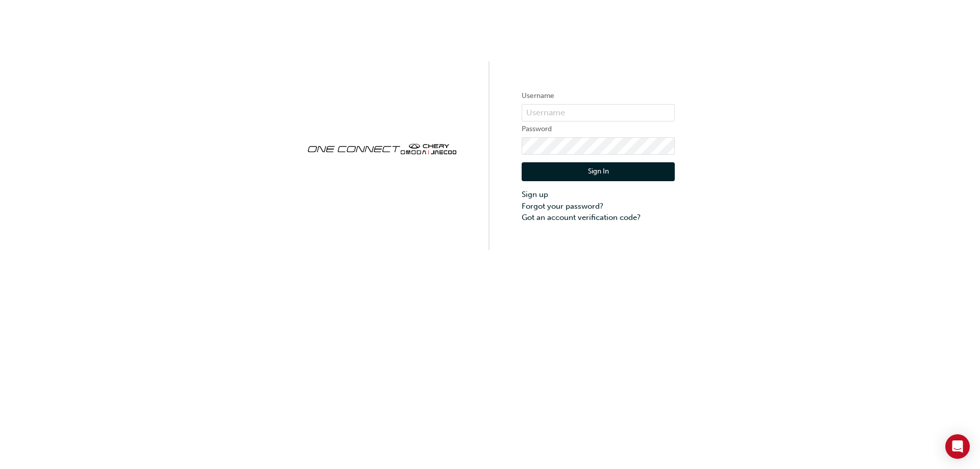 The height and width of the screenshot is (469, 980). I want to click on a: Got an account verification code?, so click(598, 218).